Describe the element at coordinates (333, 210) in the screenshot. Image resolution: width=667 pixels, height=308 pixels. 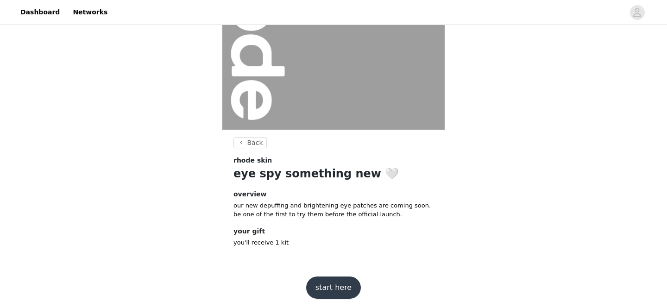
I see `p: our new depuffing and brightening eye patches are coming soon. be one of the first to try them be...` at that location.